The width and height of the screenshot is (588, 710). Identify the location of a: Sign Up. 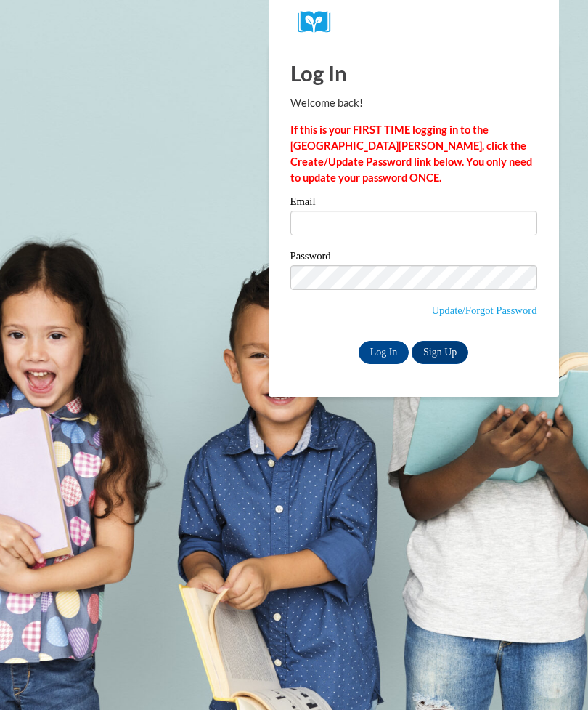
(440, 352).